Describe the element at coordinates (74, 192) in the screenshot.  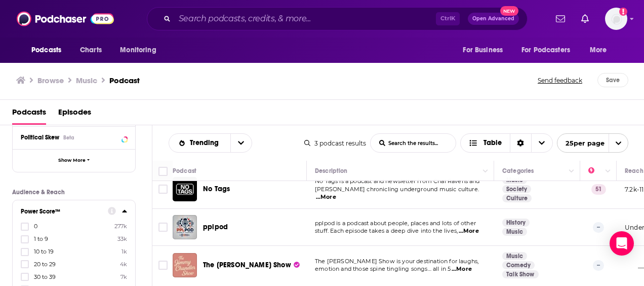
I see `p: Audience & Reach` at that location.